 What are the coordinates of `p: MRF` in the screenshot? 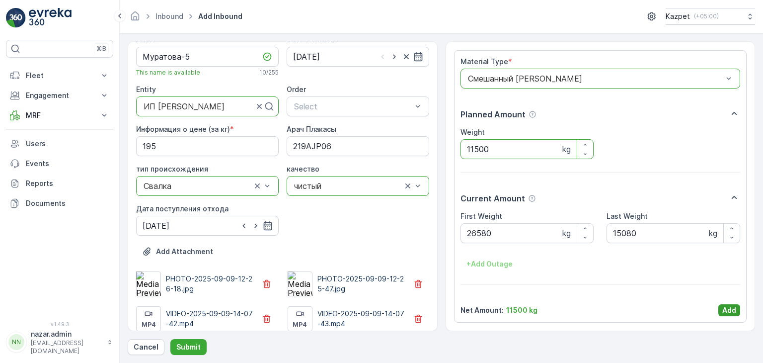 It's located at (60, 115).